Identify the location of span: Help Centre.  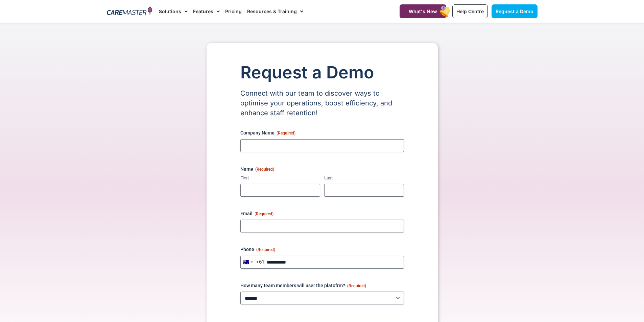
(470, 11).